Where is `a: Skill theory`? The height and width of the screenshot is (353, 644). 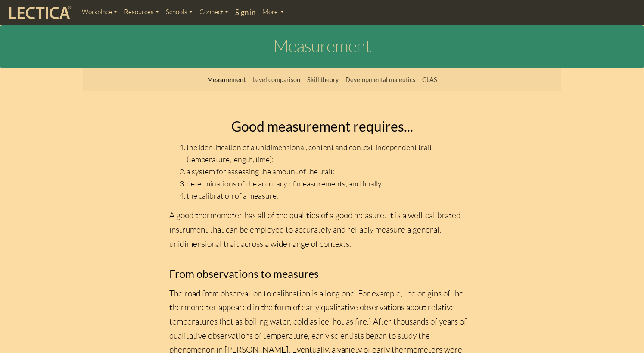 a: Skill theory is located at coordinates (323, 80).